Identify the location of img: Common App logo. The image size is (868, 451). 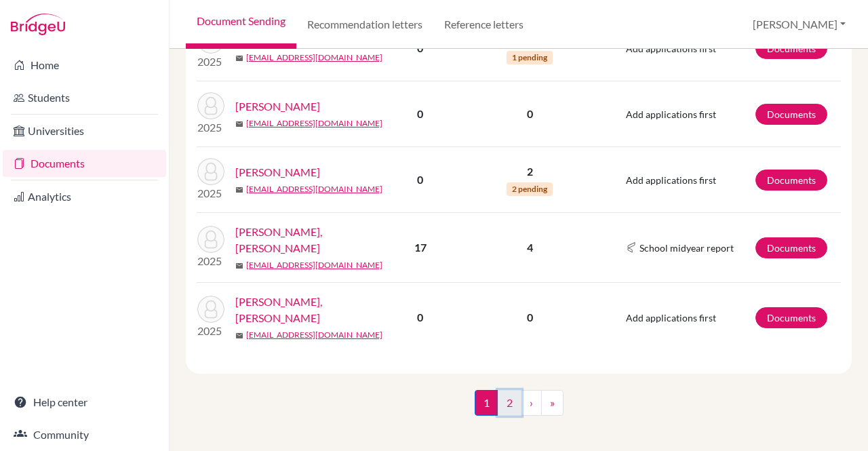
(631, 247).